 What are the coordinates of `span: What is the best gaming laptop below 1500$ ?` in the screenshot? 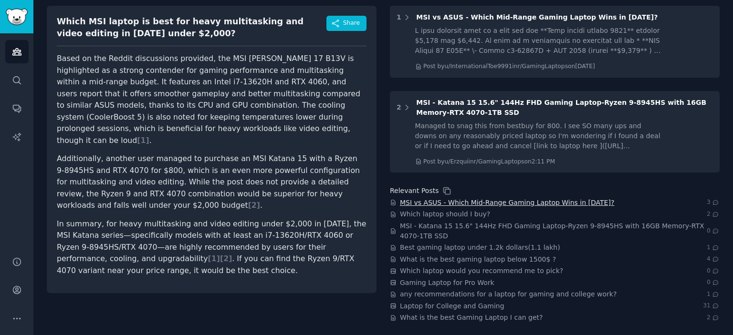 It's located at (477, 259).